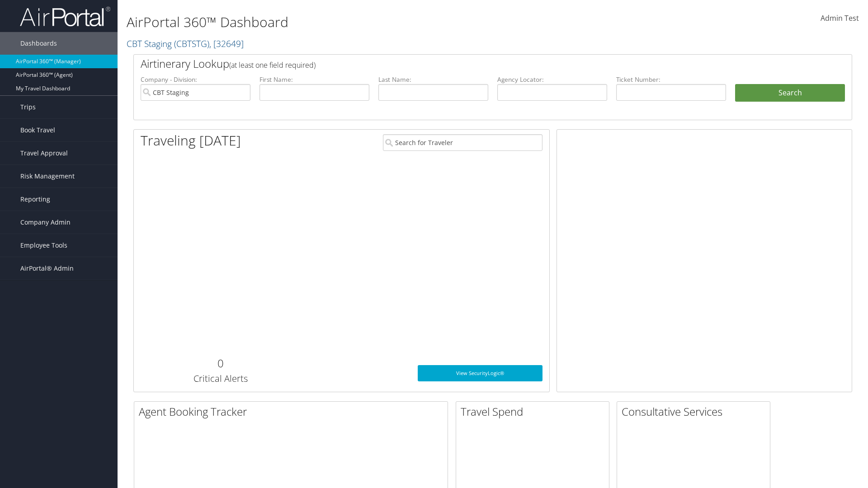 The height and width of the screenshot is (488, 868). Describe the element at coordinates (227, 43) in the screenshot. I see `span: , [ 32649 ]` at that location.